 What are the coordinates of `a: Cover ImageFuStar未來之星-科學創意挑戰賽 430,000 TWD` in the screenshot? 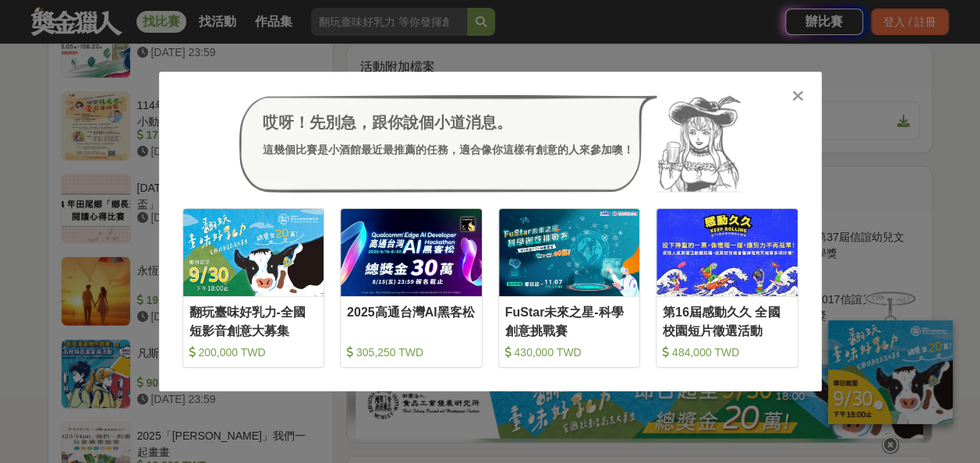 It's located at (569, 288).